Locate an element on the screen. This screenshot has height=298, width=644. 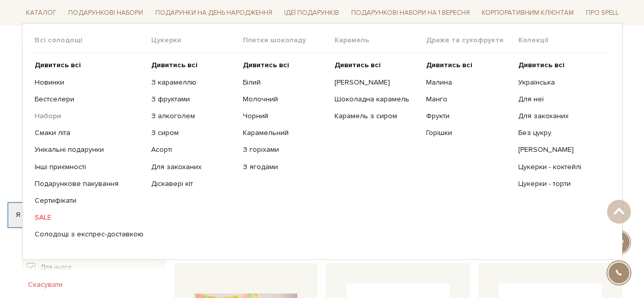
span: Колекції is located at coordinates (564, 40).